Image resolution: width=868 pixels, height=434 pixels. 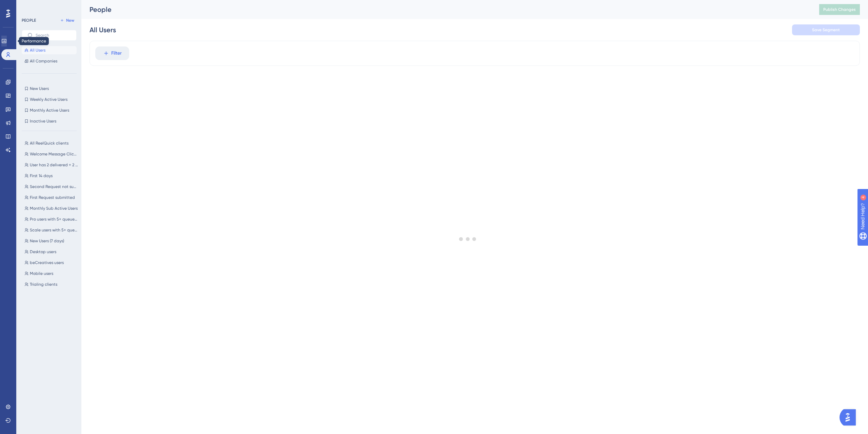 I want to click on button: New Users (7 days), so click(x=51, y=241).